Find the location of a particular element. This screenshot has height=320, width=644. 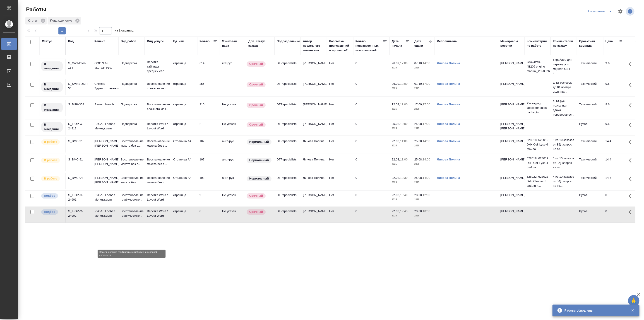

p: Нормальный is located at coordinates (259, 142).